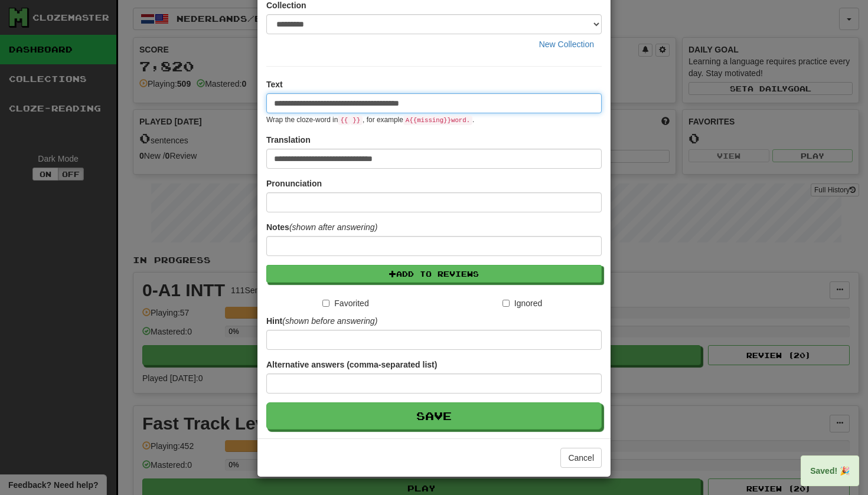 This screenshot has width=868, height=495. What do you see at coordinates (329, 321) in the screenshot?
I see `em: (shown before answering)` at bounding box center [329, 321].